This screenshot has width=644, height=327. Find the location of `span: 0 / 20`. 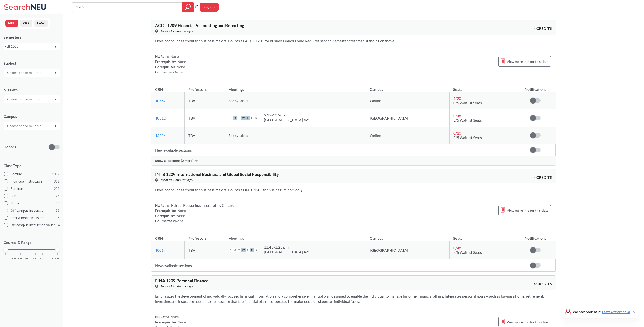

span: 0 / 20 is located at coordinates (457, 133).